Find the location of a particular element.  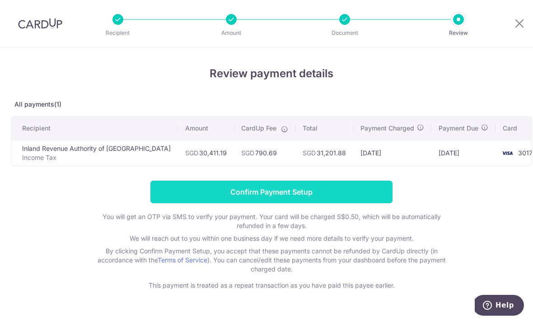

span: Payment Charged is located at coordinates (387, 128).